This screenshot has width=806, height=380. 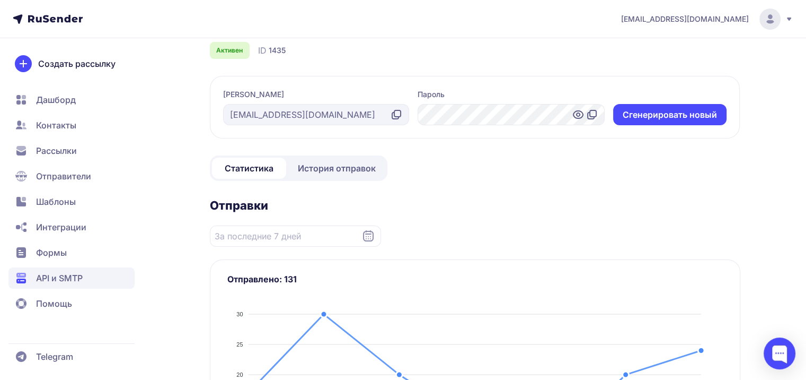 I want to click on span: Контакты, so click(x=56, y=125).